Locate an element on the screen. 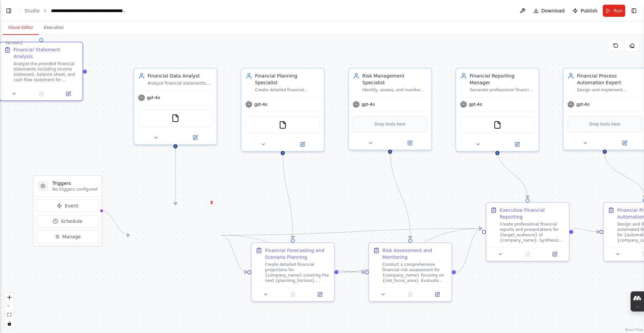 This screenshot has height=333, width=644. span: Run is located at coordinates (618, 11).